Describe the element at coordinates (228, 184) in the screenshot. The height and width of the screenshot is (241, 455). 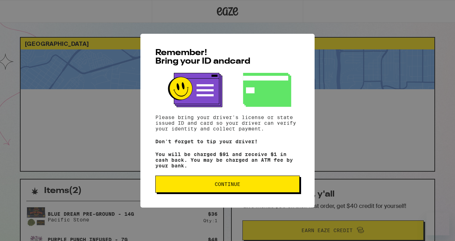
I see `span: Continue` at that location.